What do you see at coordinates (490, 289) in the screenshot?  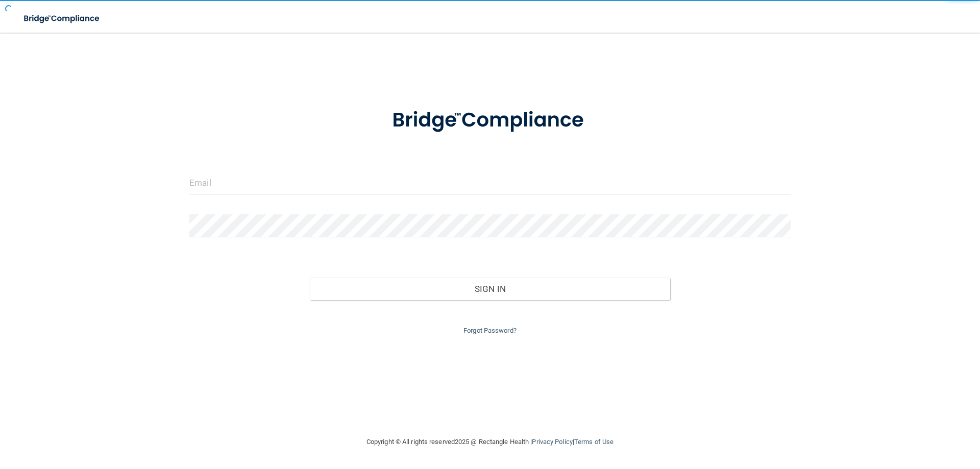 I see `button: Sign In` at bounding box center [490, 289].